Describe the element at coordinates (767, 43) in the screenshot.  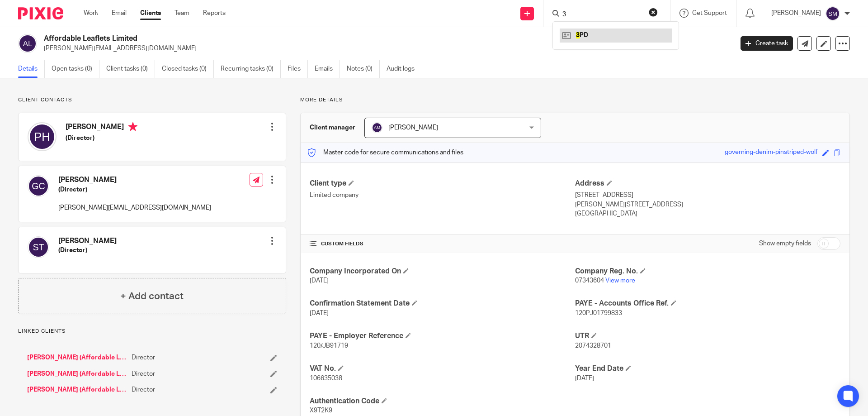
I see `a: Create task` at that location.